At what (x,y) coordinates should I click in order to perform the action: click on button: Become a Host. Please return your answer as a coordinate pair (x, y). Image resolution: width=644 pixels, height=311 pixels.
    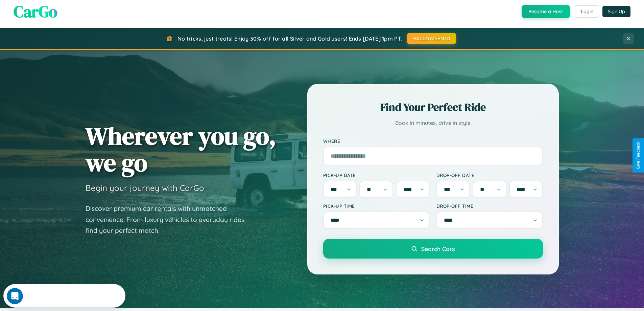
    Looking at the image, I should click on (546, 12).